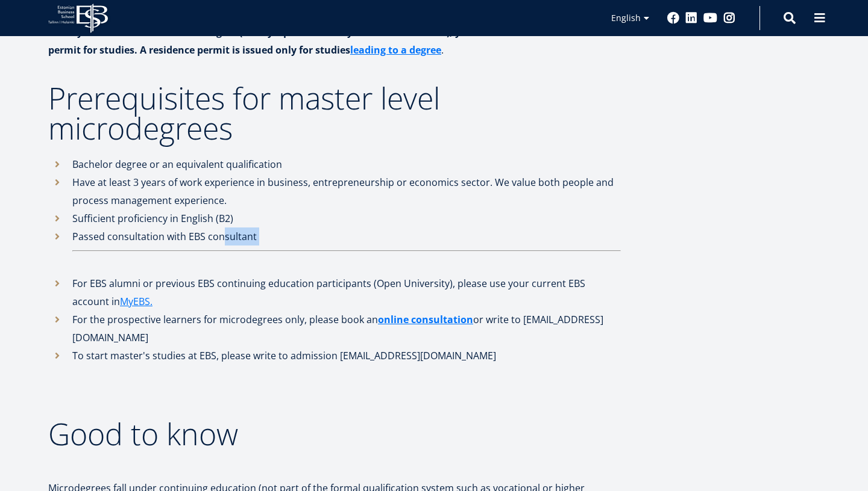 The width and height of the screenshot is (868, 491). What do you see at coordinates (335, 292) in the screenshot?
I see `li: For EBS alumni or previous EBS continuing education participants (Open University), please use yo...` at bounding box center [335, 292].